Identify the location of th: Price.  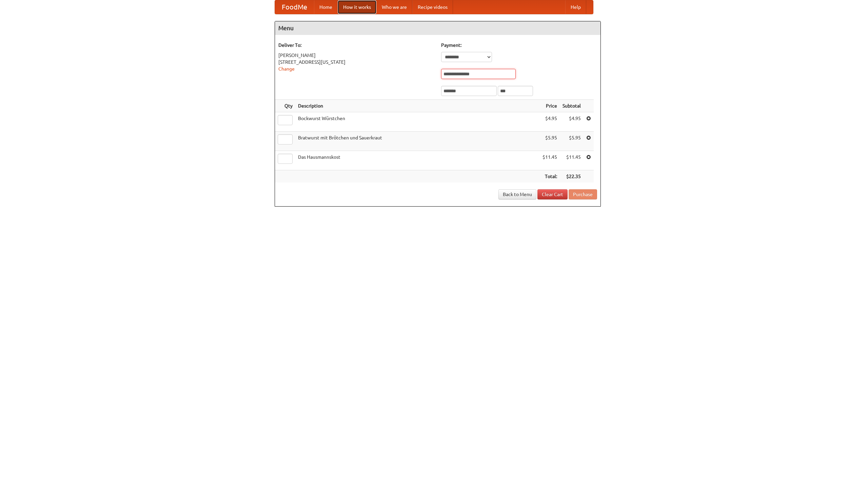
(550, 106).